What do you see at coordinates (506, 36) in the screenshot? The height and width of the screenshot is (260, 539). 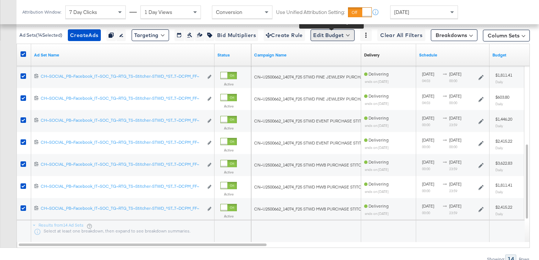 I see `button: Column Sets` at bounding box center [506, 36].